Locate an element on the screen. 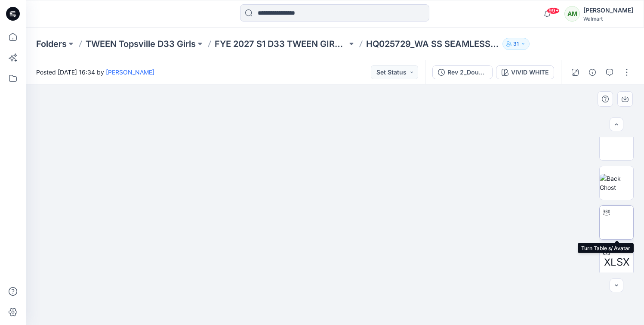  button: Details is located at coordinates (593, 72).